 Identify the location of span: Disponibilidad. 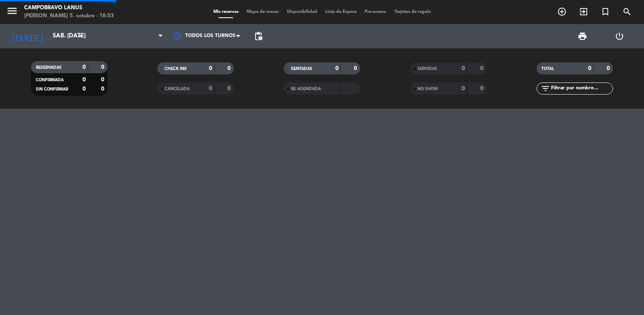
(302, 12).